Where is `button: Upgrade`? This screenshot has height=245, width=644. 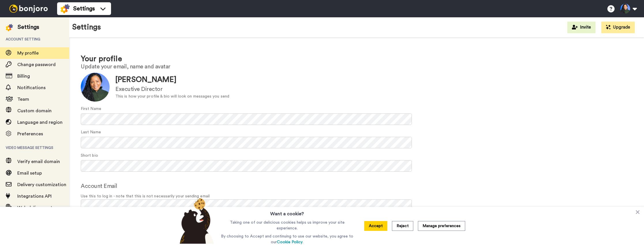 button: Upgrade is located at coordinates (618, 28).